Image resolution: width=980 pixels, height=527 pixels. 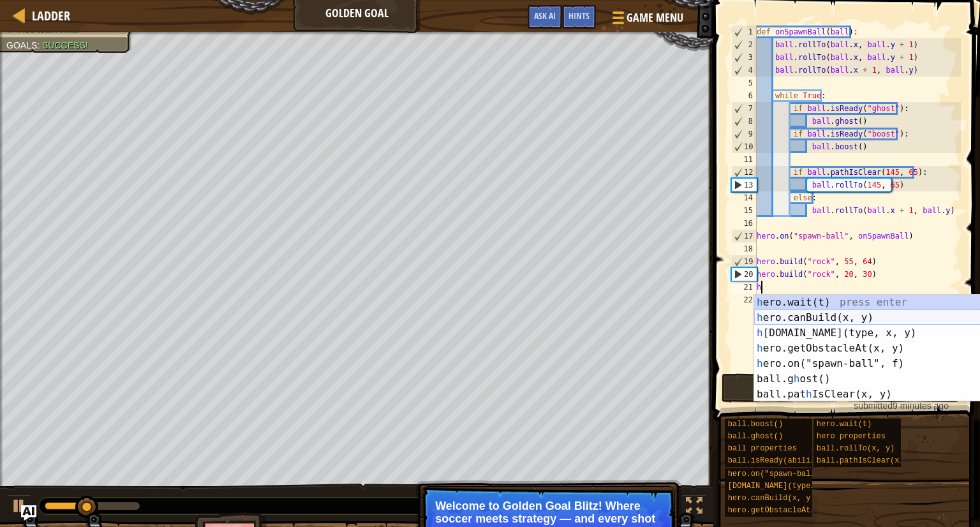 I want to click on span: hero.canBuild(x, y), so click(x=772, y=498).